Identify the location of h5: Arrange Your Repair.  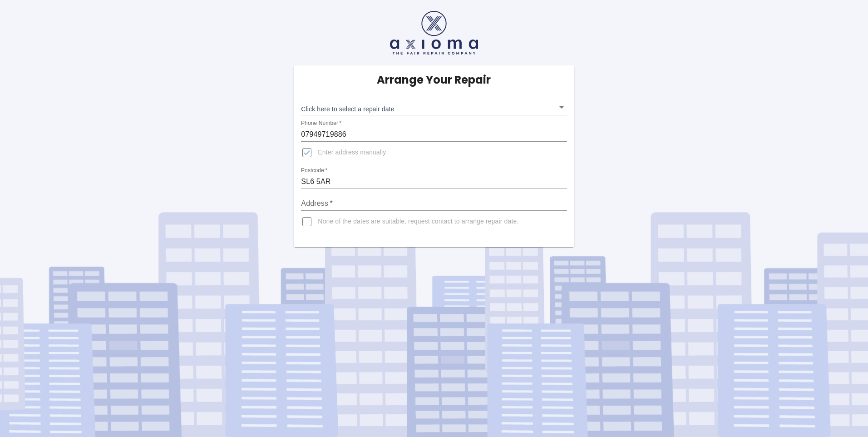
(433, 80).